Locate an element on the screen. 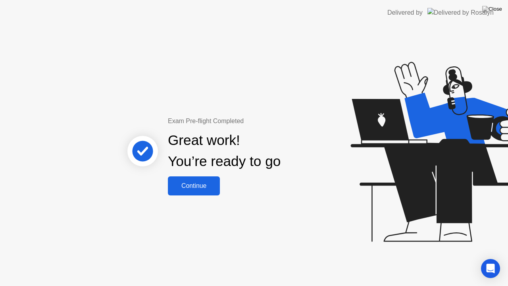 The image size is (508, 286). div: Exam Pre-flight Completed is located at coordinates (250, 121).